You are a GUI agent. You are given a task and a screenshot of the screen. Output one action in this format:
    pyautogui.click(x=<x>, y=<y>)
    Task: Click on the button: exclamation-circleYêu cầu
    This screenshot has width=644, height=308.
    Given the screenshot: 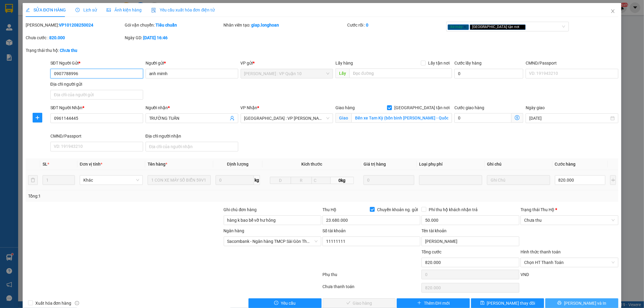 What is the action you would take?
    pyautogui.click(x=285, y=303)
    